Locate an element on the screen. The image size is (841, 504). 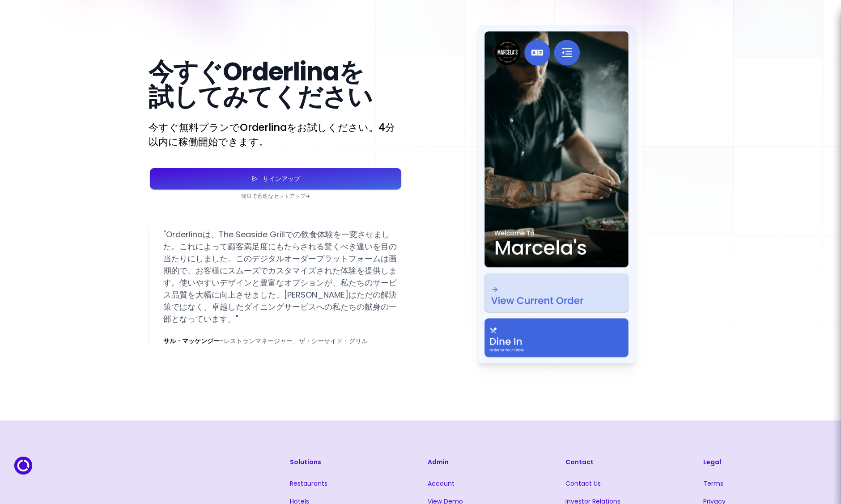
p: 今すぐ無料プランでOrderlinaをお試しください。4分以内に稼働開始できます。 is located at coordinates (276, 134).